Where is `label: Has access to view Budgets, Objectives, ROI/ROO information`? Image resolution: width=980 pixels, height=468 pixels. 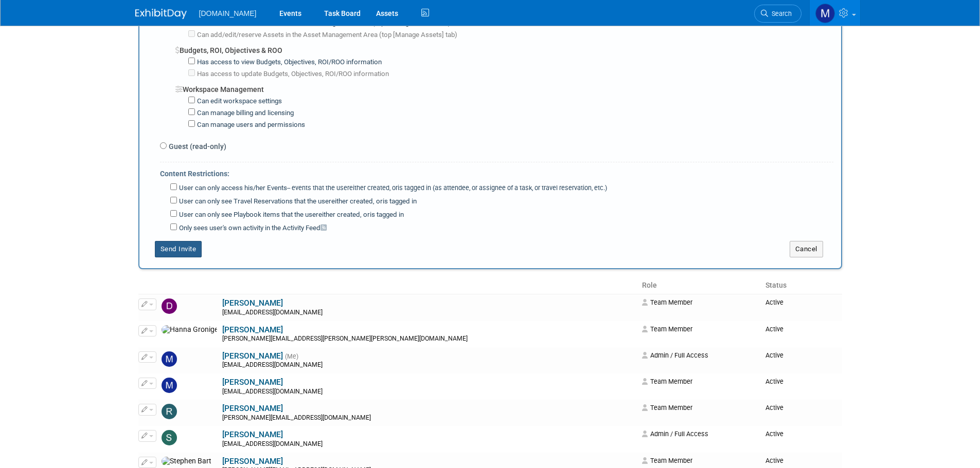 label: Has access to view Budgets, Objectives, ROI/ROO information is located at coordinates (288, 62).